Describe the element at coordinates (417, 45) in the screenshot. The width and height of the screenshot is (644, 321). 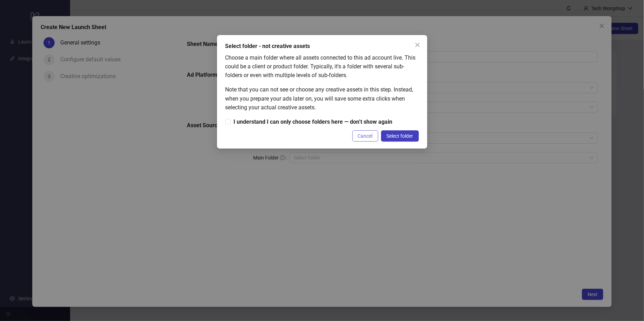
I see `button: Close` at that location.